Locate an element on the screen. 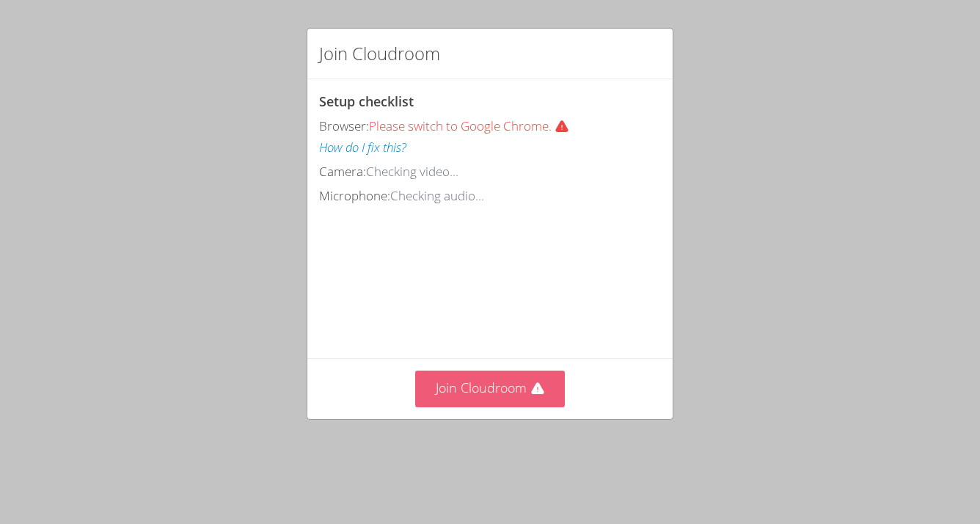 The width and height of the screenshot is (980, 524). span: Checking video... is located at coordinates (412, 171).